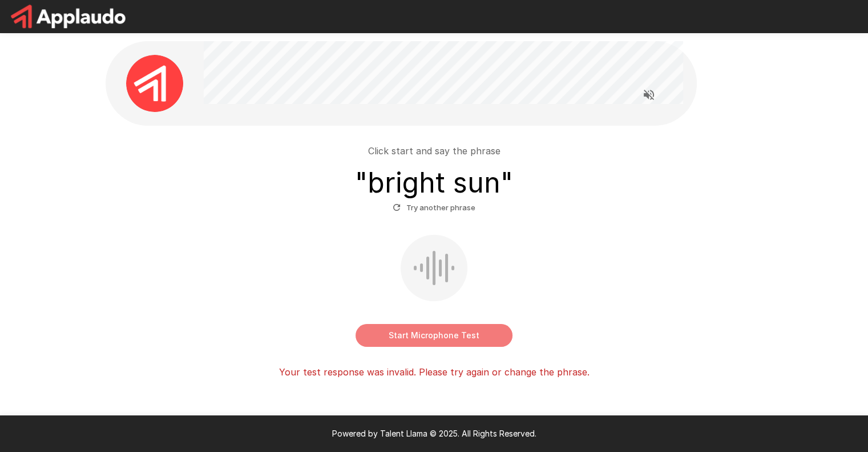  Describe the element at coordinates (434, 372) in the screenshot. I see `p: Your test response was invalid. Please try again or change the phrase.` at that location.